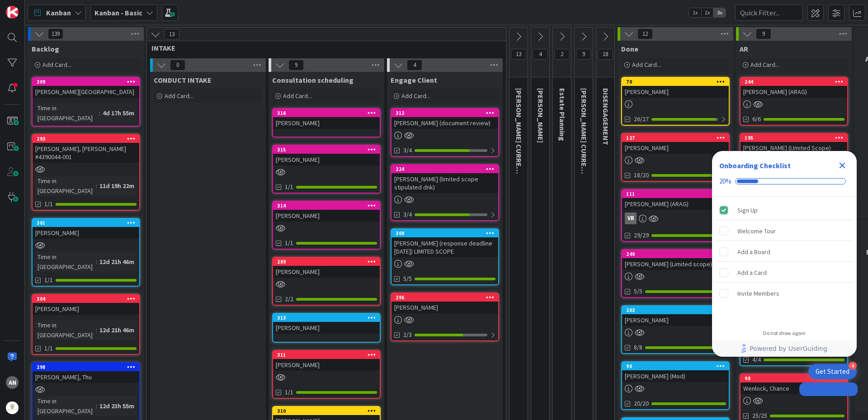  What do you see at coordinates (117, 186) in the screenshot?
I see `div: 11d 19h 22m` at bounding box center [117, 186].